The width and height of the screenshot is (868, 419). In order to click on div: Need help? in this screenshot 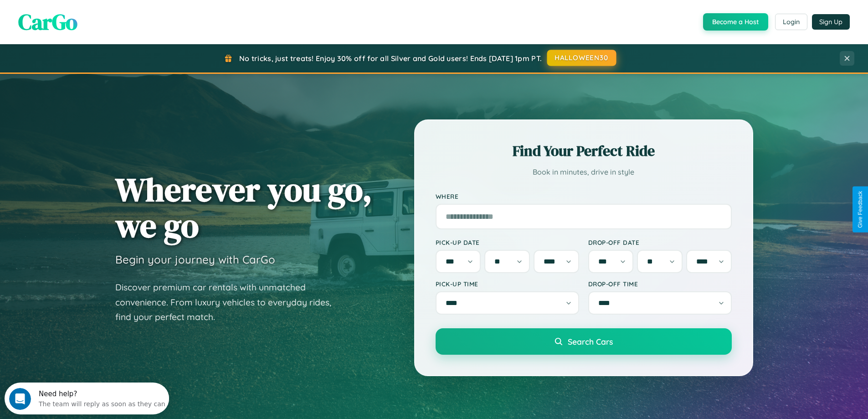, I will do `click(98, 11)`.